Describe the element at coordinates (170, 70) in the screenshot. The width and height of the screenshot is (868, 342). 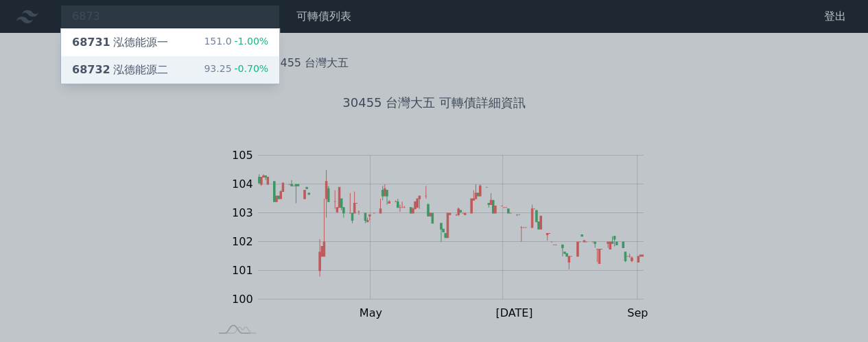
I see `a: 68732泓德能源二 93.25-0.70%` at that location.